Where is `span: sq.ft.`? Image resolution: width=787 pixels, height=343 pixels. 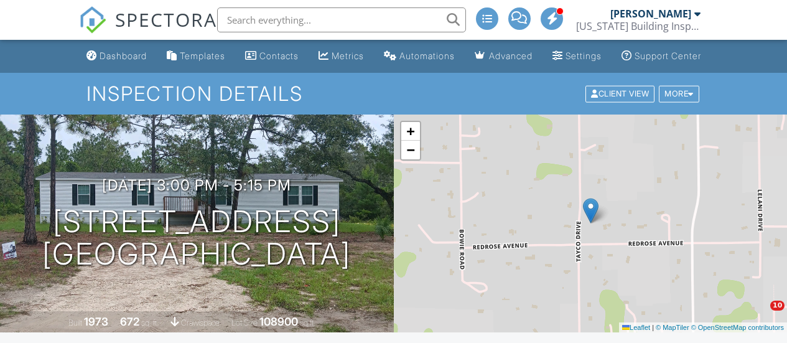 span: sq.ft. is located at coordinates (307, 322).